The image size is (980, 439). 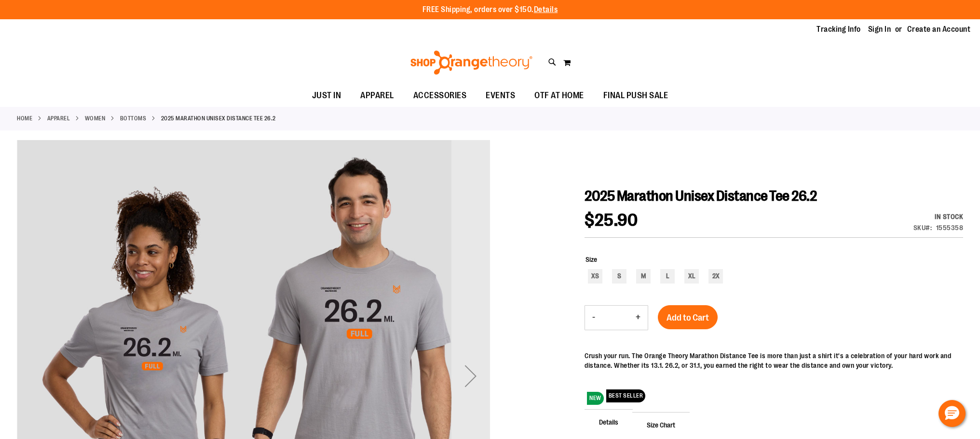 I want to click on a: Home, so click(x=25, y=119).